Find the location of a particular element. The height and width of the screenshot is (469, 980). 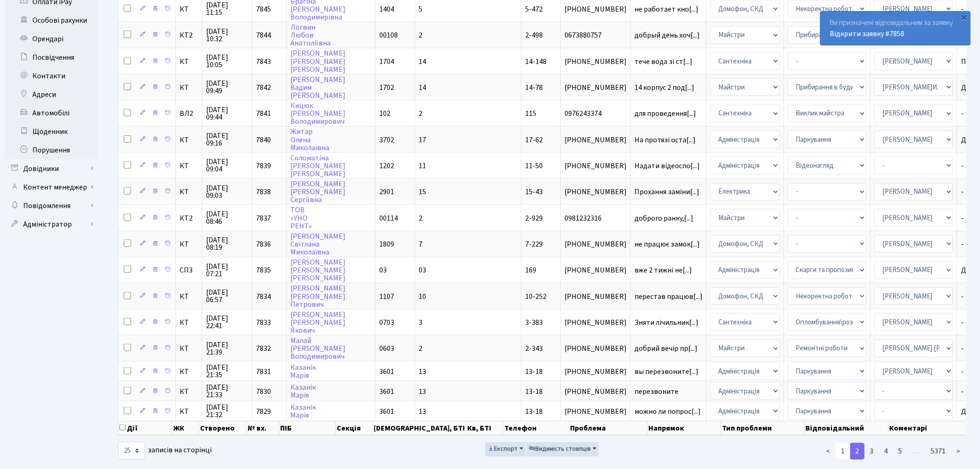

span: 10-252 is located at coordinates (536, 297).